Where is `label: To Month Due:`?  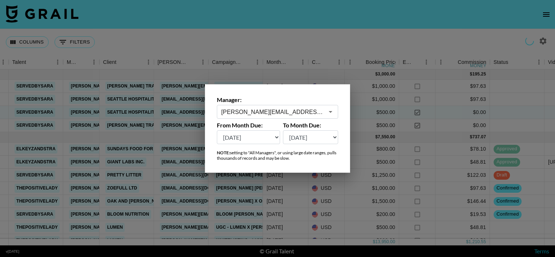
label: To Month Due: is located at coordinates (311, 125).